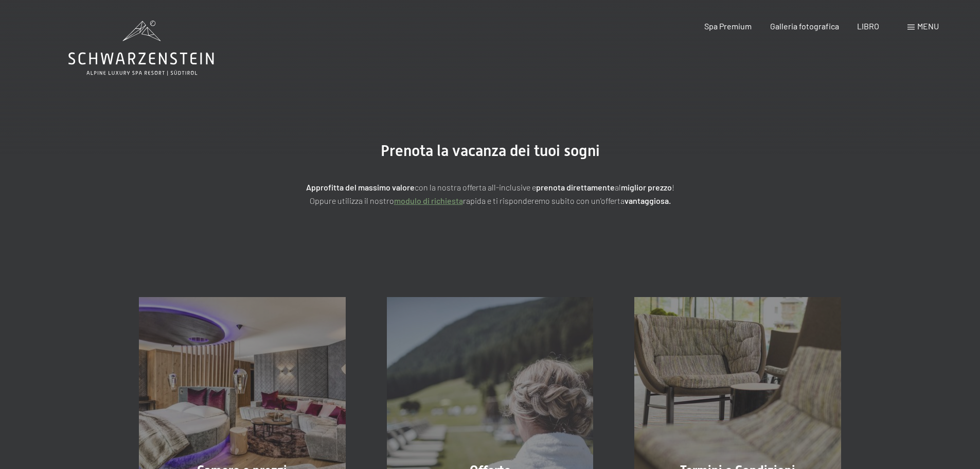  I want to click on font: Oppure utilizza il nostro, so click(352, 200).